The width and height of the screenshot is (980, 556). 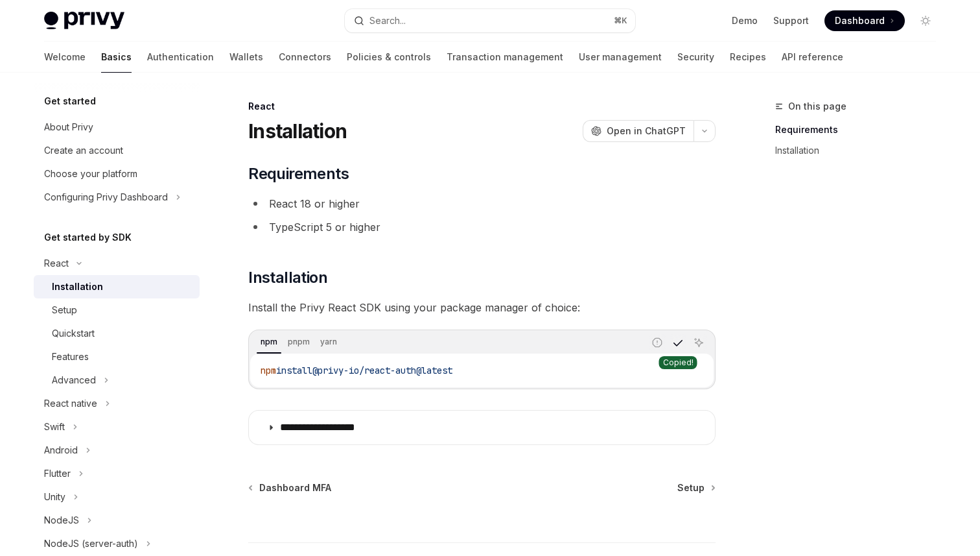 I want to click on button: Toggle Configuring Privy Dashboard section, so click(x=117, y=197).